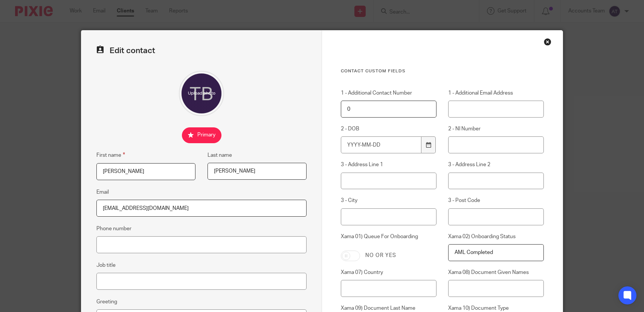 The width and height of the screenshot is (644, 312). What do you see at coordinates (389, 129) in the screenshot?
I see `label: 2 - DOB` at bounding box center [389, 129].